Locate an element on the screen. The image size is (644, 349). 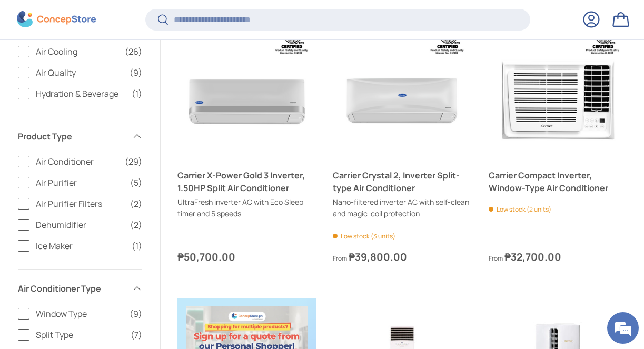
span: (5) is located at coordinates (136, 183).